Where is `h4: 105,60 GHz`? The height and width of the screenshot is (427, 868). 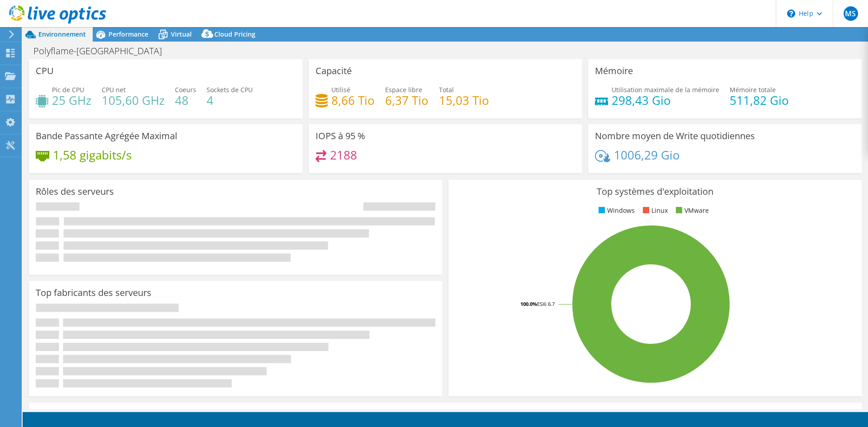 h4: 105,60 GHz is located at coordinates (133, 100).